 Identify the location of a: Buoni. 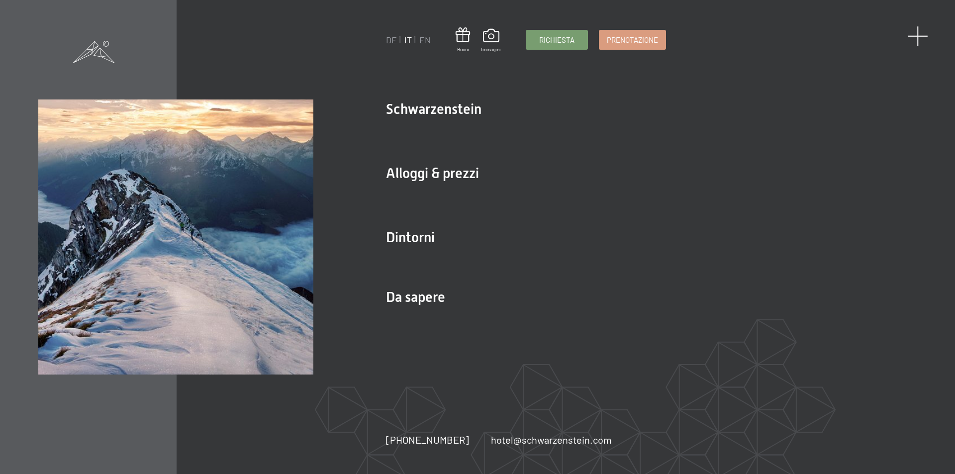
(463, 40).